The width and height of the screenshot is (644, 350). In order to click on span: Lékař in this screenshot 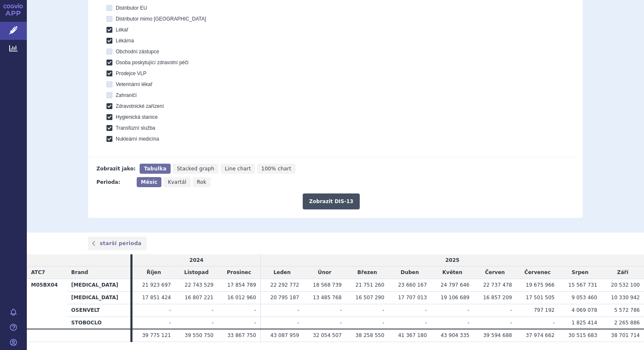, I will do `click(122, 30)`.